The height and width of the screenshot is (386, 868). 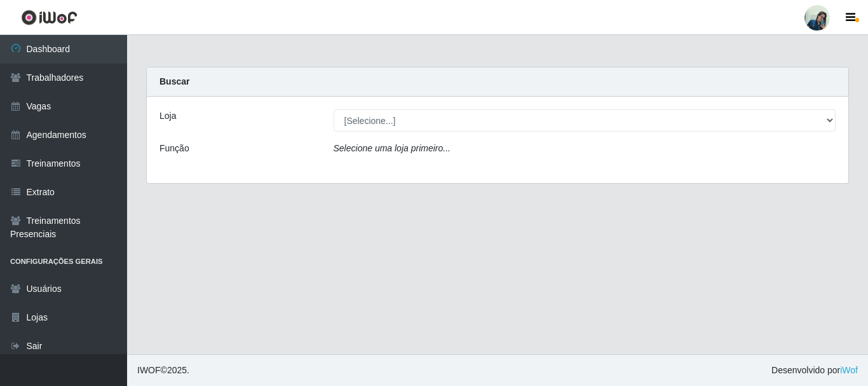 What do you see at coordinates (174, 148) in the screenshot?
I see `label: Função` at bounding box center [174, 148].